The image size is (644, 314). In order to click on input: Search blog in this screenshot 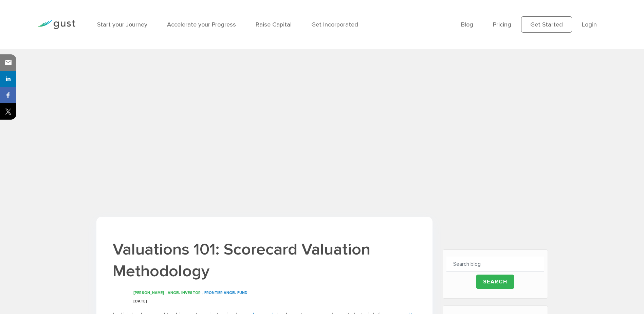, I will do `click(495, 264)`.